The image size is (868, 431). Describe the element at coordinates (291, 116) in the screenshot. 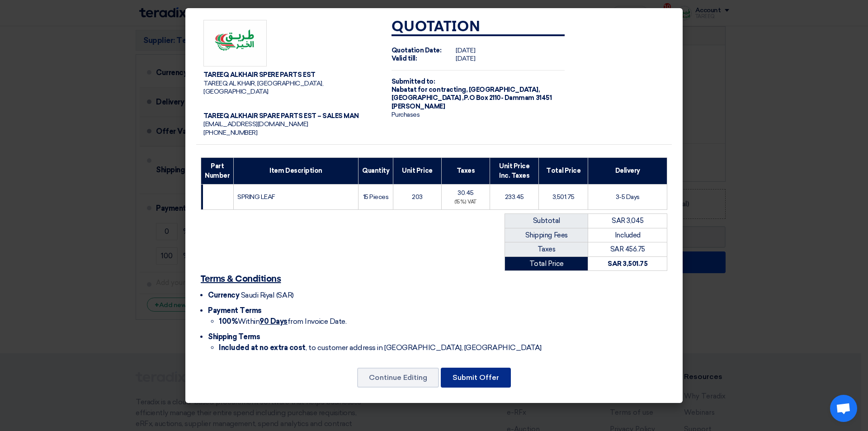

I see `div: TAREEQ ALKHAIR SPARE PARTS EST – SALES MAN` at that location.